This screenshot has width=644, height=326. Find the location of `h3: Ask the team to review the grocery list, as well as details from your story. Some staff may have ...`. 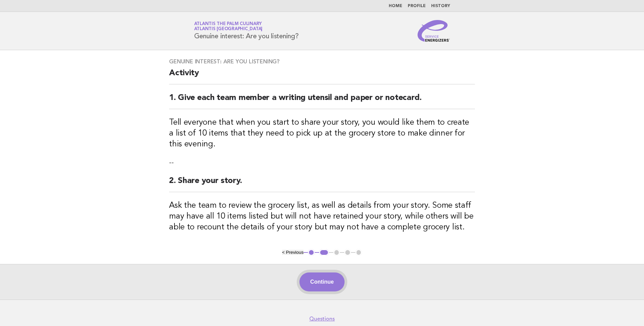

h3: Ask the team to review the grocery list, as well as details from your story. Some staff may have ... is located at coordinates (322, 216).